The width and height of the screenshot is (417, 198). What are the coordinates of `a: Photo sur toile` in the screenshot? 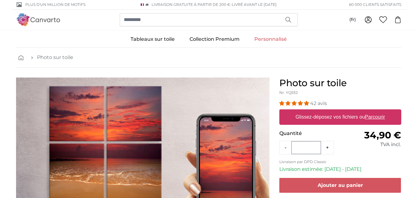 It's located at (55, 57).